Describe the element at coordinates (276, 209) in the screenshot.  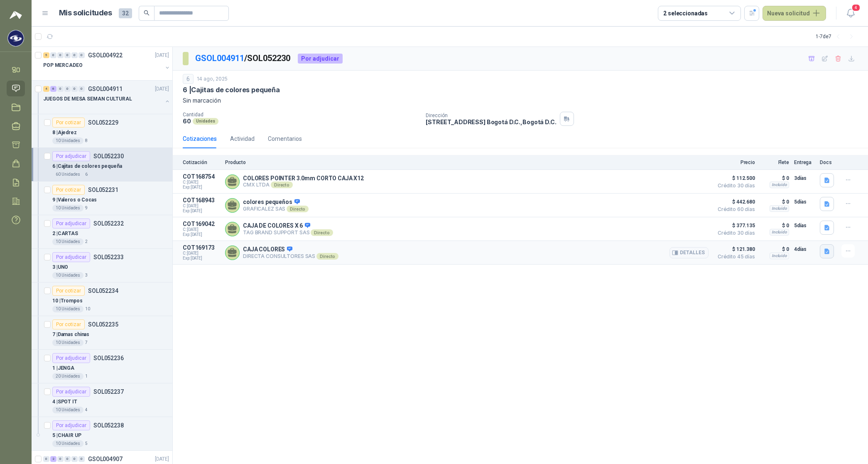
I see `p: GRAFICALEZ SAS` at that location.